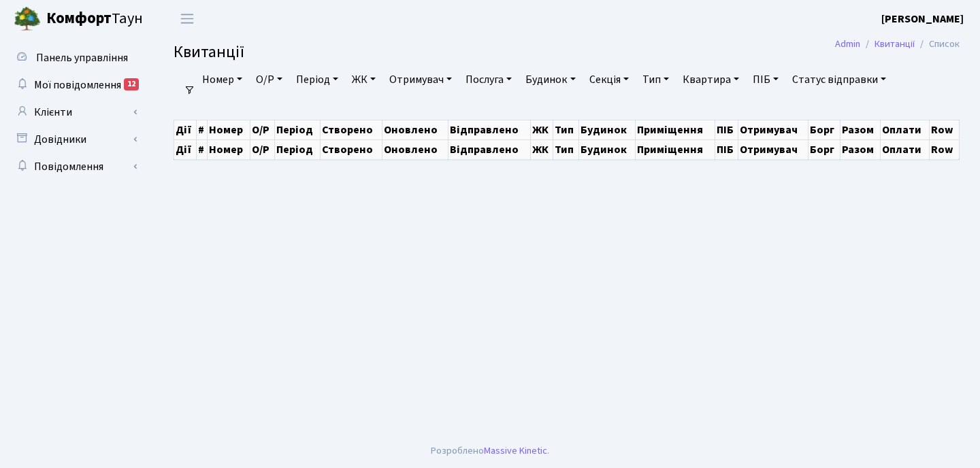 This screenshot has height=468, width=980. Describe the element at coordinates (94, 19) in the screenshot. I see `span: Таун` at that location.